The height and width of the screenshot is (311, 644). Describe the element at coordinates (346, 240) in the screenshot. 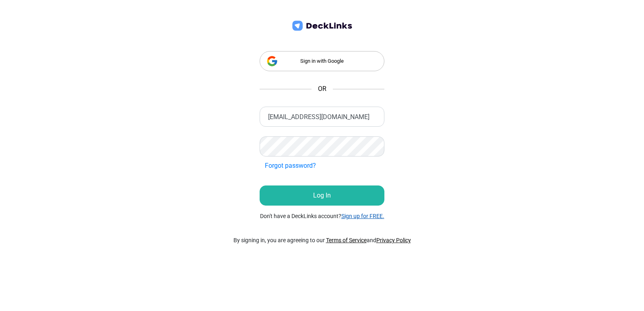

I see `a: Terms of Service` at that location.